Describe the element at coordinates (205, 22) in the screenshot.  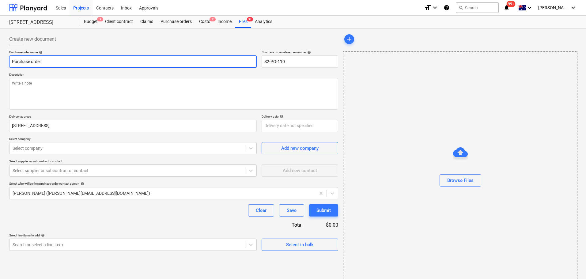
I see `div: Costs` at that location.